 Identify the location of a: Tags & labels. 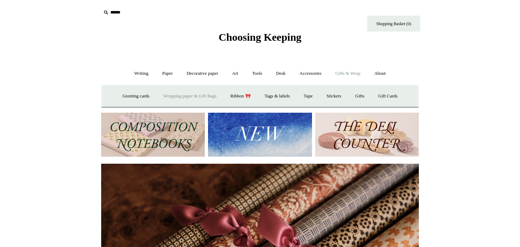
(277, 96).